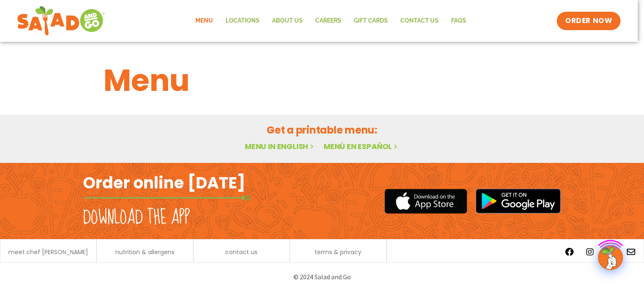 Image resolution: width=644 pixels, height=291 pixels. I want to click on a: terms & privacy, so click(338, 252).